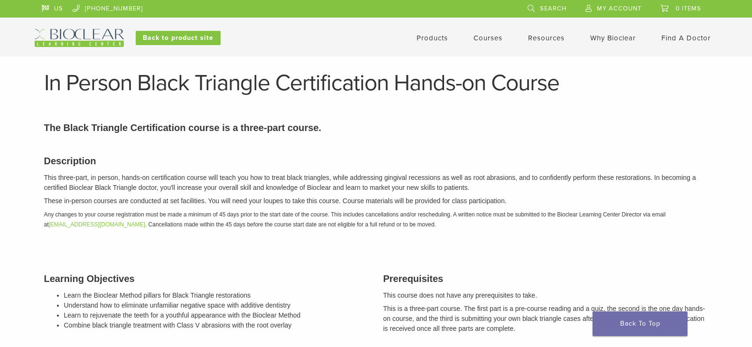 The height and width of the screenshot is (347, 752). What do you see at coordinates (546, 279) in the screenshot?
I see `h3: Prerequisites` at bounding box center [546, 279].